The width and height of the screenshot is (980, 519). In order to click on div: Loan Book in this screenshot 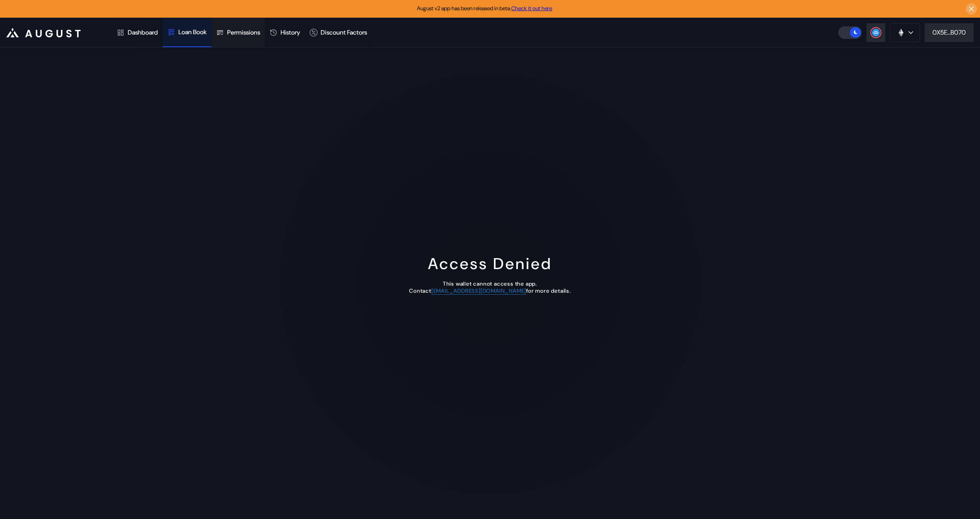, I will do `click(192, 32)`.